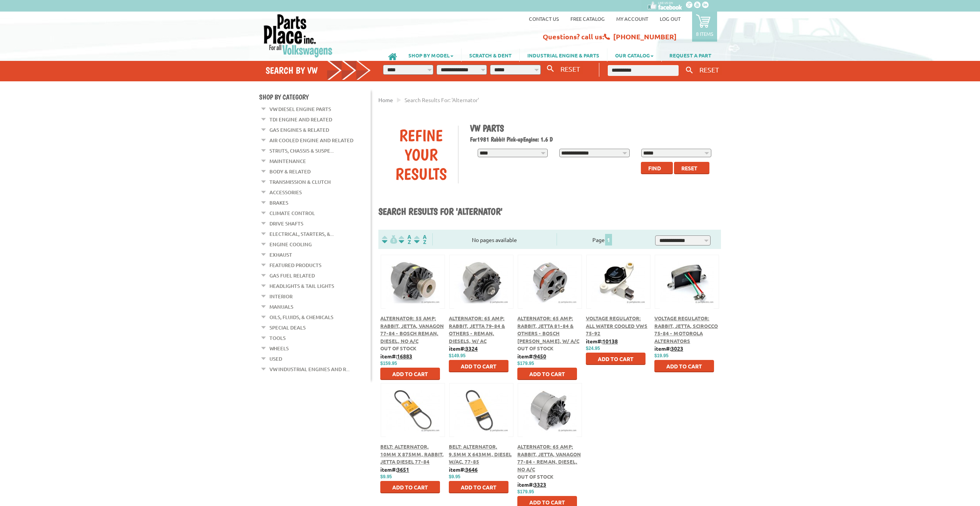  What do you see at coordinates (686, 329) in the screenshot?
I see `a: Voltage Regulator: Rabbit, Jetta, Scirocco 75-84 - Motorola Alternators` at bounding box center [686, 329].